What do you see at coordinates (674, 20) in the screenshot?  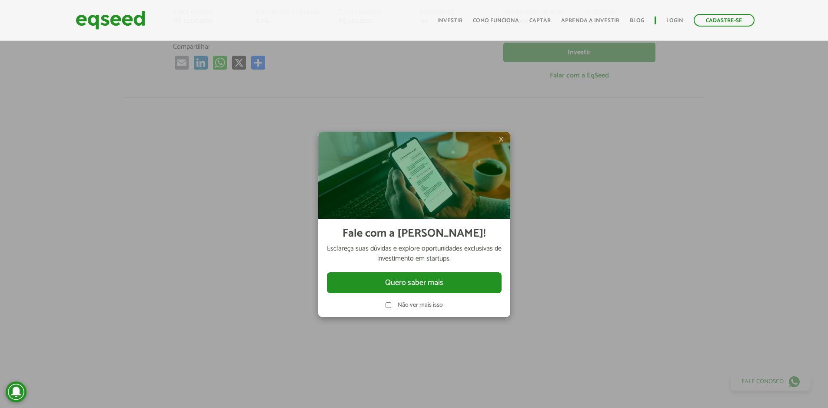 I see `a: Login` at bounding box center [674, 20].